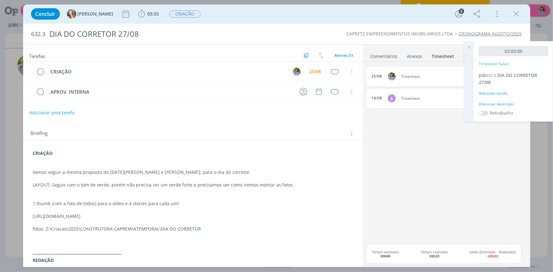 Image resolution: width=553 pixels, height=272 pixels. Describe the element at coordinates (514, 94) in the screenshot. I see `div: Adicionar tarefa` at that location.